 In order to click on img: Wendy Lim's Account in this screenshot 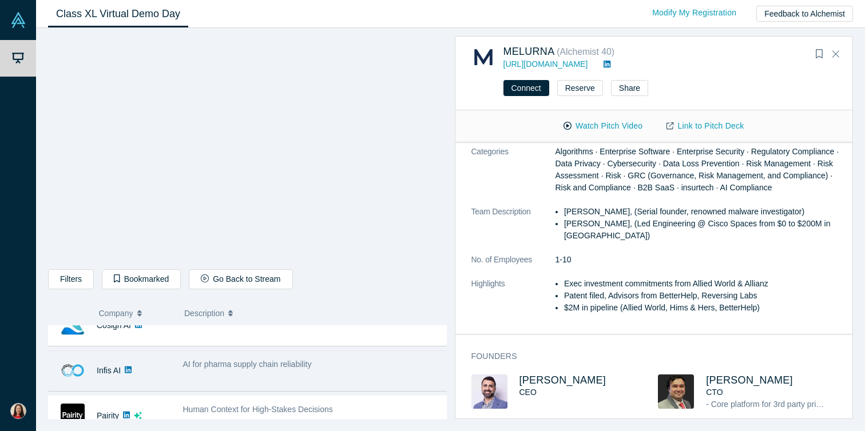, I will do `click(18, 411)`.